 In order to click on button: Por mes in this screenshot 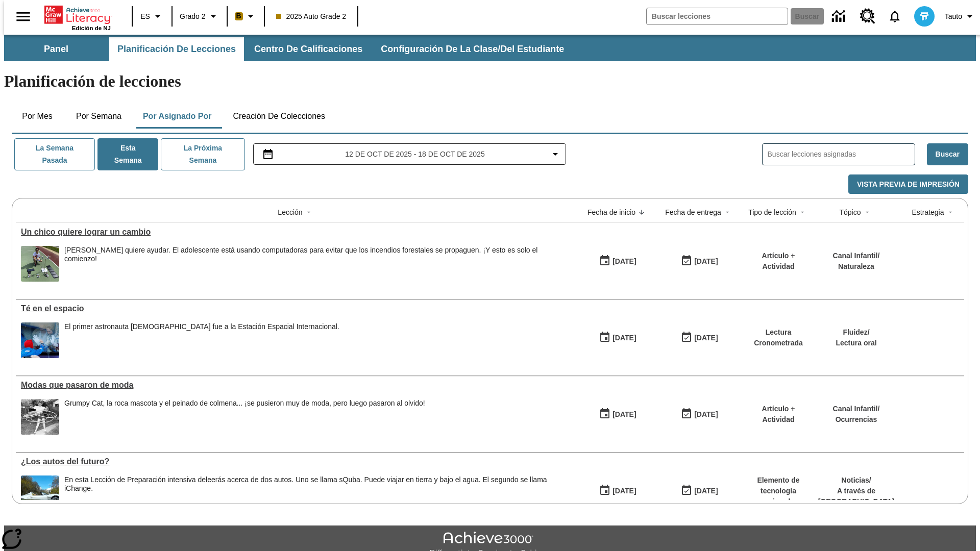, I will do `click(38, 116)`.